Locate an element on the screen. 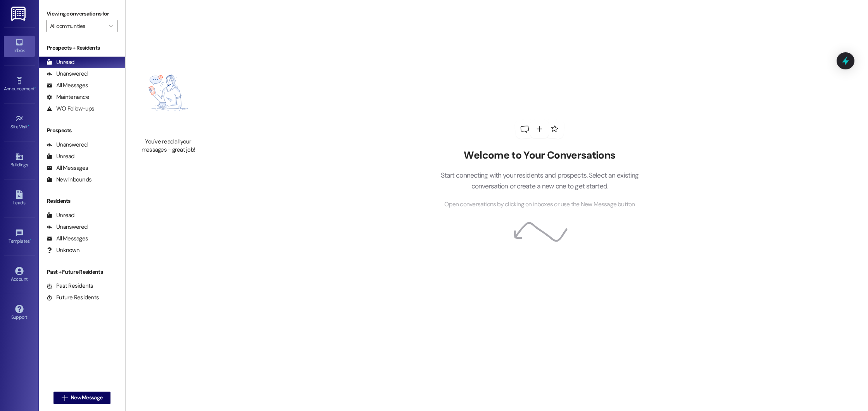  div: You've read all your messages - great job! is located at coordinates (168, 146).